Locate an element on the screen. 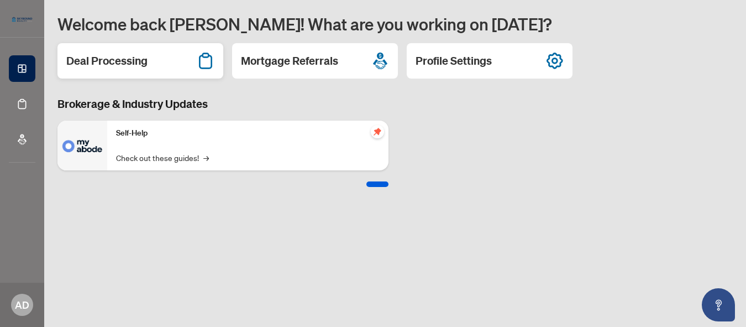 This screenshot has width=746, height=327. a: Check out these guides!→ is located at coordinates (163, 158).